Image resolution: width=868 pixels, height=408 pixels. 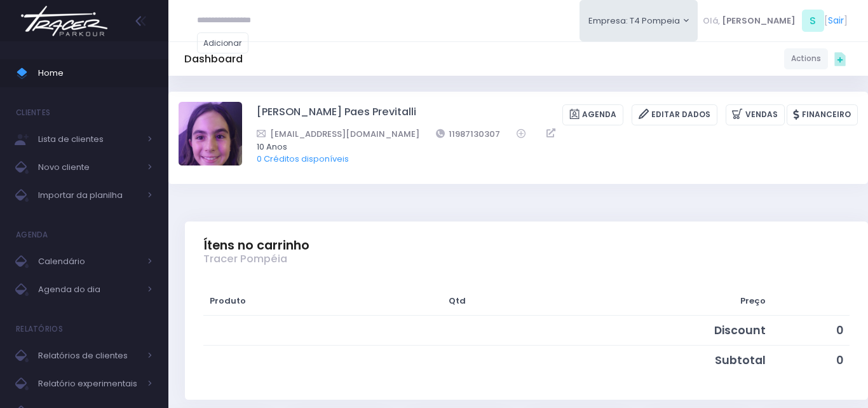 I want to click on a: Sair, so click(x=836, y=20).